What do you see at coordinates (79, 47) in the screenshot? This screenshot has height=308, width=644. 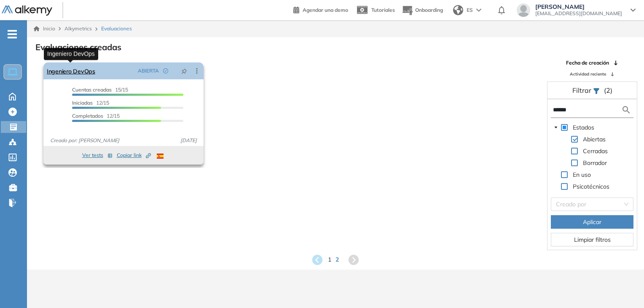 I see `h3: Evaluaciones creadas` at bounding box center [79, 47].